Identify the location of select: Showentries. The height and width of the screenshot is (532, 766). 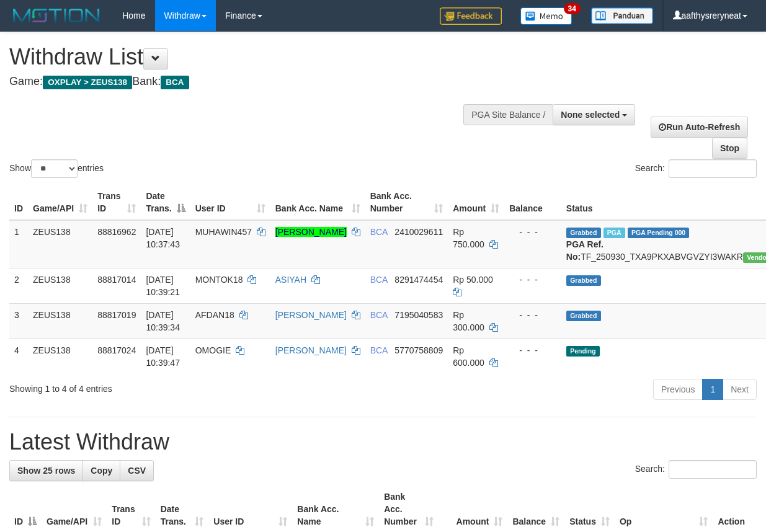
(54, 169).